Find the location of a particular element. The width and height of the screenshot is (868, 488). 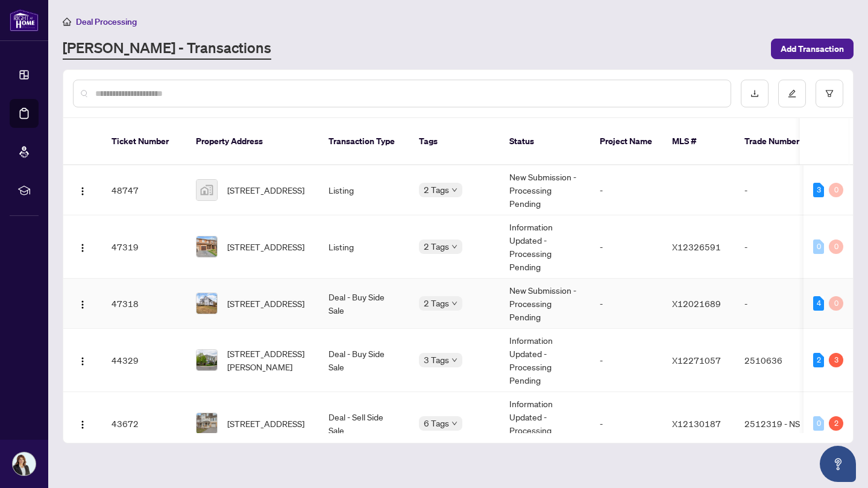

img: logo is located at coordinates (24, 20).